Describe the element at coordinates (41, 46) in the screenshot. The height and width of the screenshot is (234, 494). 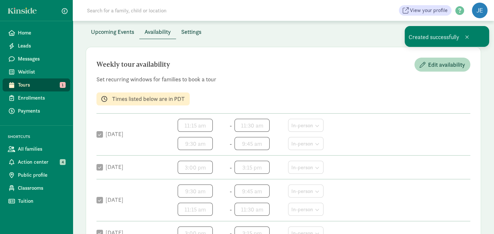
I see `span: Leads` at that location.